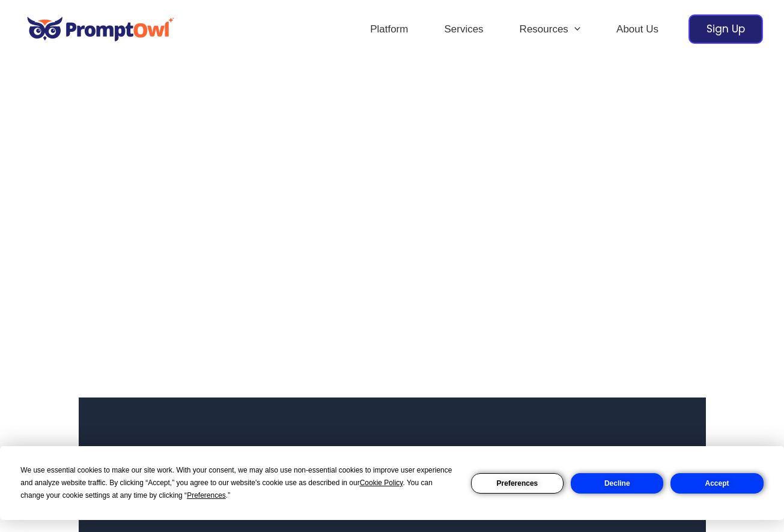  Describe the element at coordinates (206, 496) in the screenshot. I see `span: Preferences` at that location.